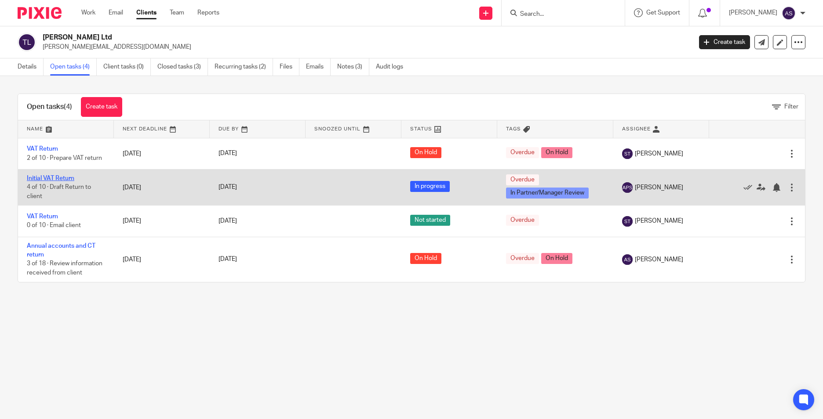 Image resolution: width=823 pixels, height=419 pixels. Describe the element at coordinates (61, 250) in the screenshot. I see `a: Annual accounts and CT return` at that location.